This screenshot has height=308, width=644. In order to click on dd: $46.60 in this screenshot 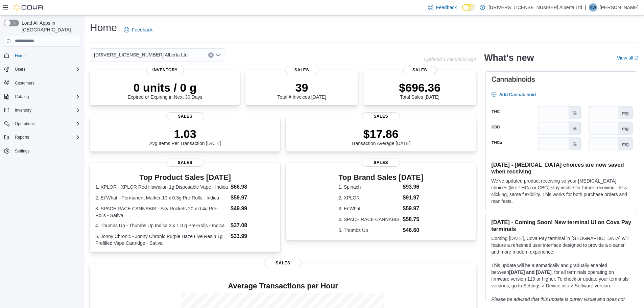, I will do `click(413, 231)`.